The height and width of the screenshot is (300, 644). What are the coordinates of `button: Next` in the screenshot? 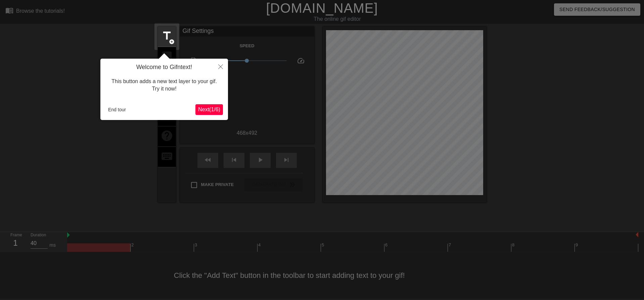 It's located at (209, 109).